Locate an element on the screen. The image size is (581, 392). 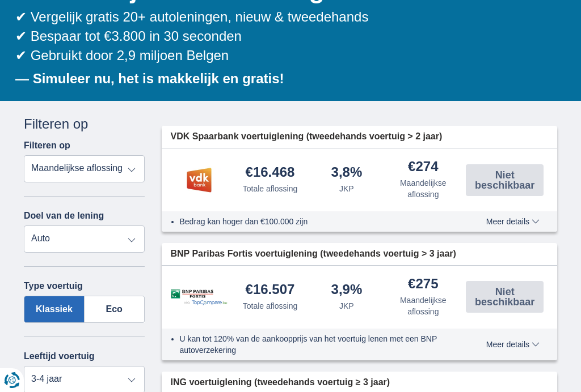
label: Filteren op is located at coordinates (47, 146).